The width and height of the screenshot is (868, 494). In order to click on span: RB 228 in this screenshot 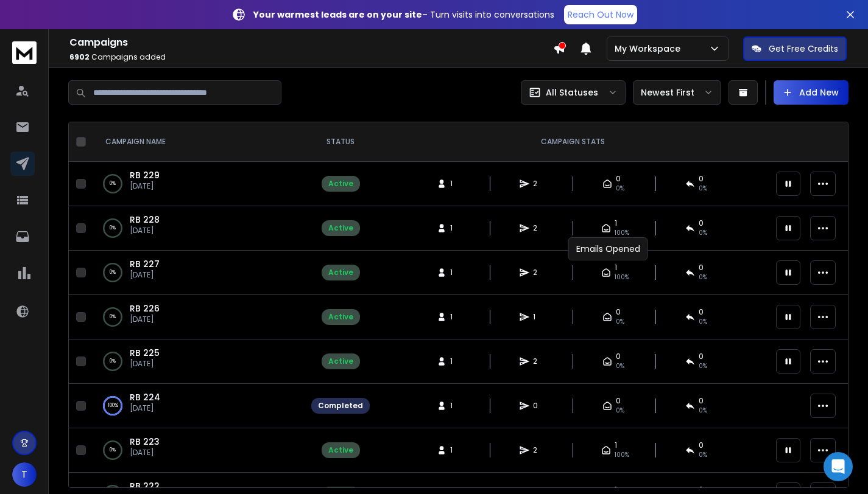, I will do `click(144, 220)`.